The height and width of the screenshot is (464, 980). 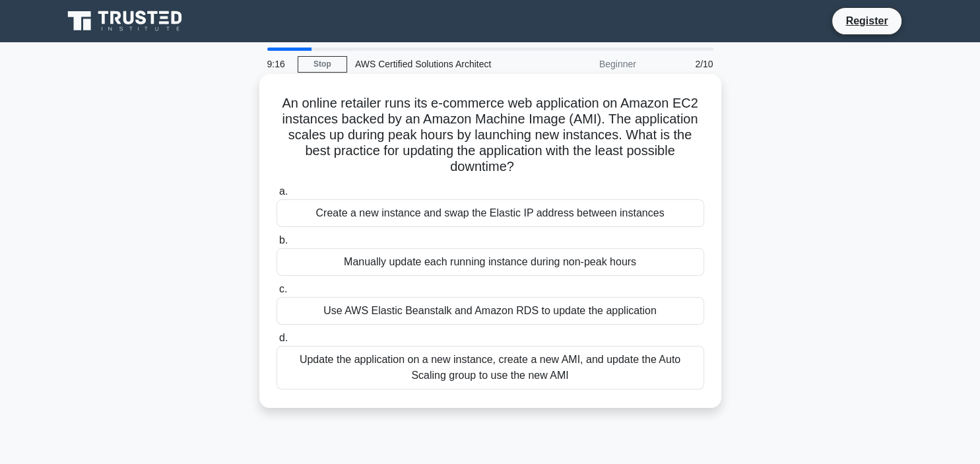 What do you see at coordinates (278, 64) in the screenshot?
I see `div: 9:16` at bounding box center [278, 64].